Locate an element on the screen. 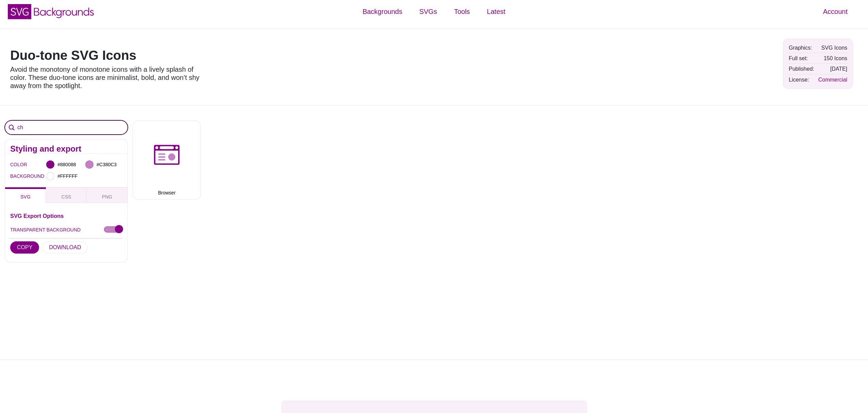 This screenshot has width=868, height=413. label: COLOR is located at coordinates (14, 164).